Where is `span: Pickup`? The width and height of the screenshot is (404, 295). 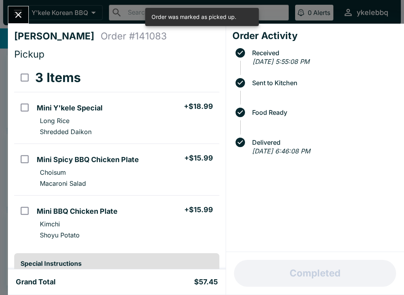
span: Pickup is located at coordinates (29, 54).